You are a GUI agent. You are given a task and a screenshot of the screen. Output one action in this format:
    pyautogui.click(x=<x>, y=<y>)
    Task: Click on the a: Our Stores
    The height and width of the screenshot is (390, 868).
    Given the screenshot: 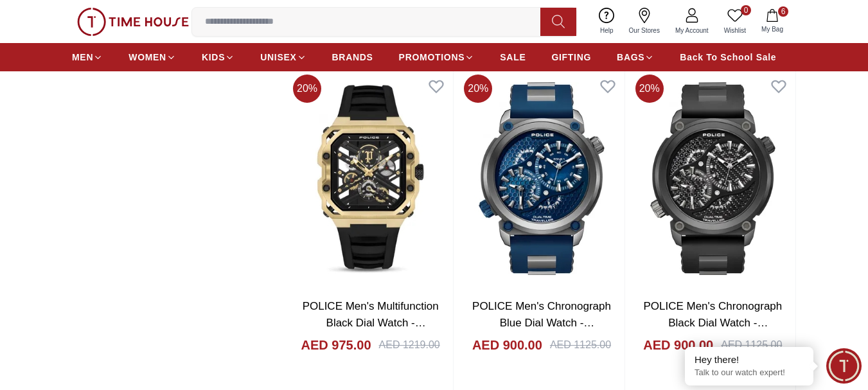 What is the action you would take?
    pyautogui.click(x=645, y=21)
    